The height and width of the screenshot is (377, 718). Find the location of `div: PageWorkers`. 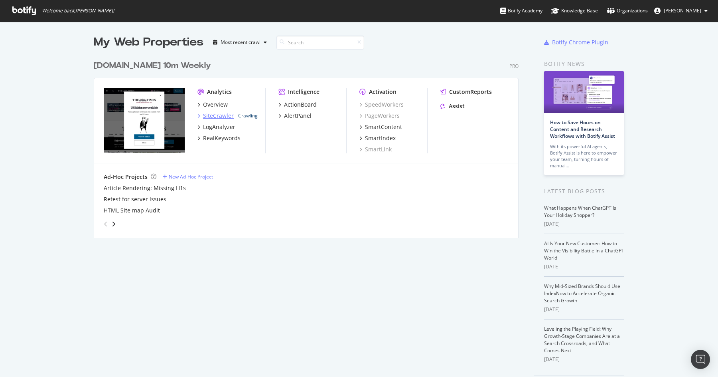

div: PageWorkers is located at coordinates (379, 116).